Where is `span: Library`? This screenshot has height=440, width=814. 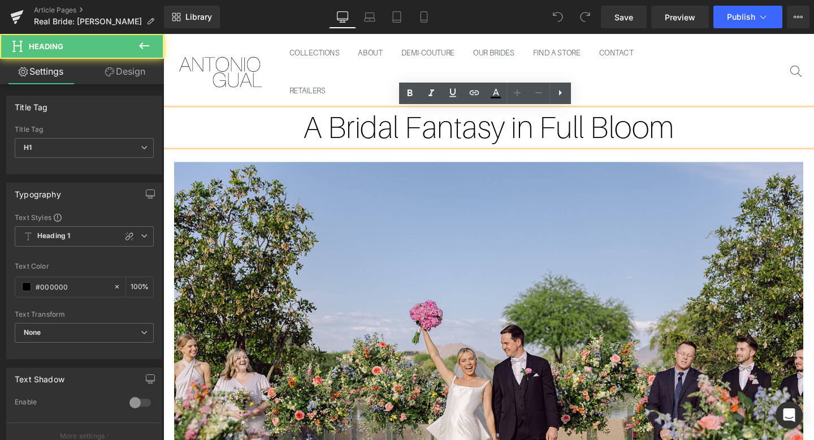
span: Library is located at coordinates (198, 17).